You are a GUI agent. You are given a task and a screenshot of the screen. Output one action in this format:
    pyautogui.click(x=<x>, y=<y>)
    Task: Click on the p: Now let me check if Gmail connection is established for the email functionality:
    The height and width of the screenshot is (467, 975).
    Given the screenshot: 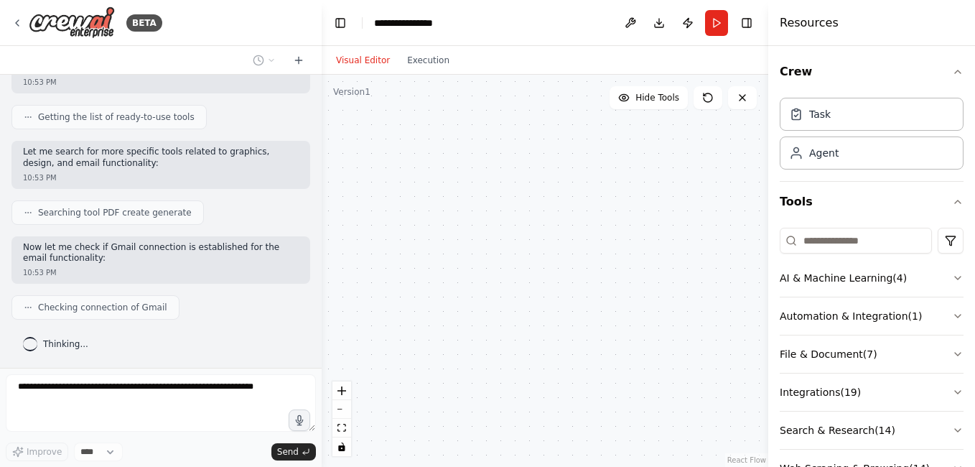 What is the action you would take?
    pyautogui.click(x=161, y=253)
    